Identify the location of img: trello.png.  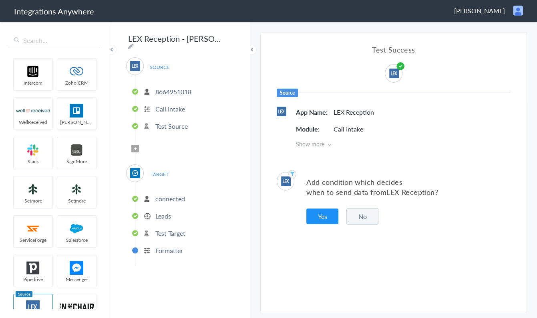
(77, 111).